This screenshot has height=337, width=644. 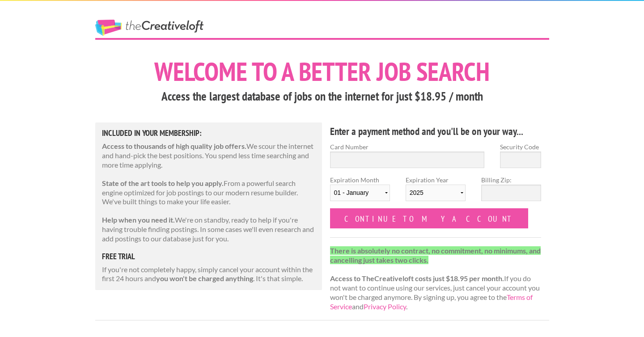 I want to click on select: Expiration Month, so click(x=360, y=192).